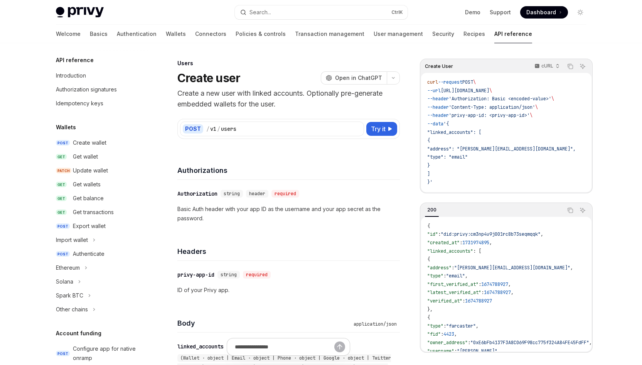 This screenshot has height=365, width=642. I want to click on button: Toggle Spark BTC section, so click(99, 295).